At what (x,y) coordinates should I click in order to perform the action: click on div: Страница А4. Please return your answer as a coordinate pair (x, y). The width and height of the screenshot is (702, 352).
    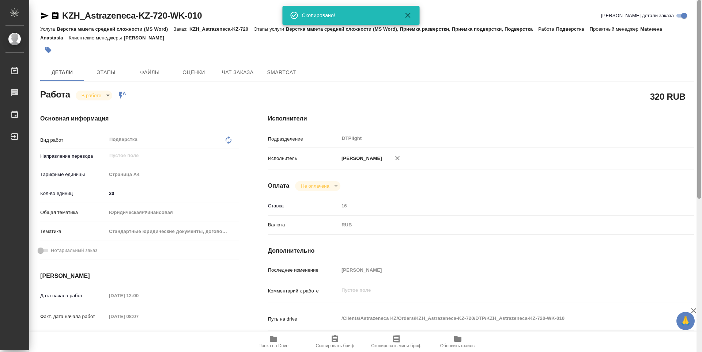
    Looking at the image, I should click on (173, 175).